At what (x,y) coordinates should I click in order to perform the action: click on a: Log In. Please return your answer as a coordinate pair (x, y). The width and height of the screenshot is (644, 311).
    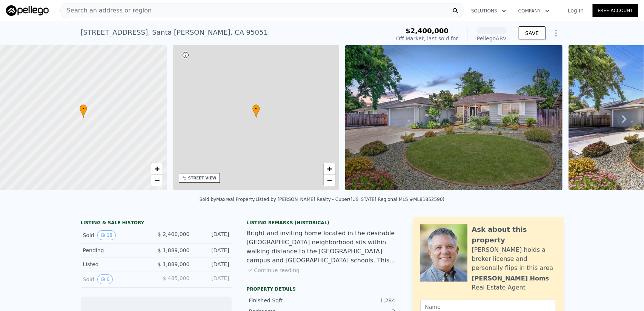
    Looking at the image, I should click on (576, 11).